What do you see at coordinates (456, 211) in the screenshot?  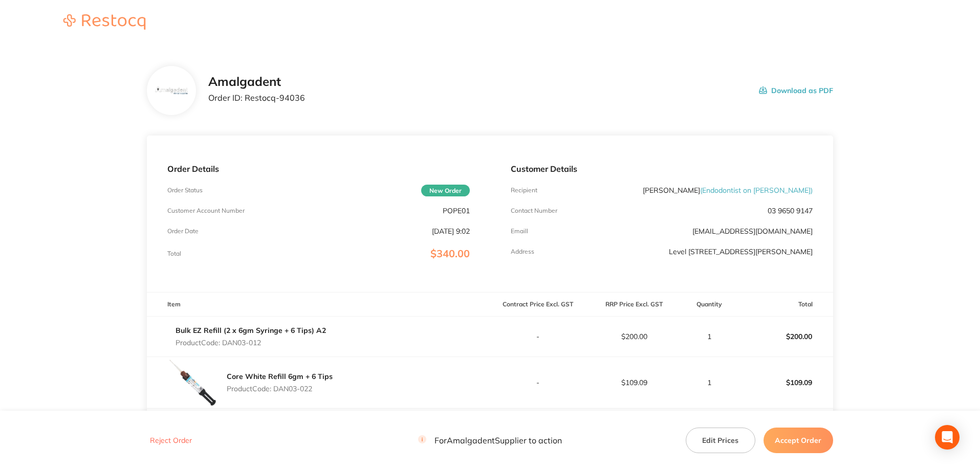 I see `p: POPE01` at bounding box center [456, 211].